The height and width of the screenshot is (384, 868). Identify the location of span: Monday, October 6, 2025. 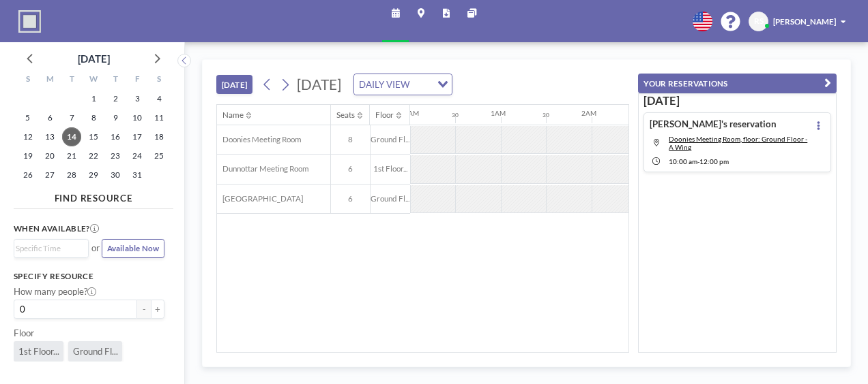
(50, 118).